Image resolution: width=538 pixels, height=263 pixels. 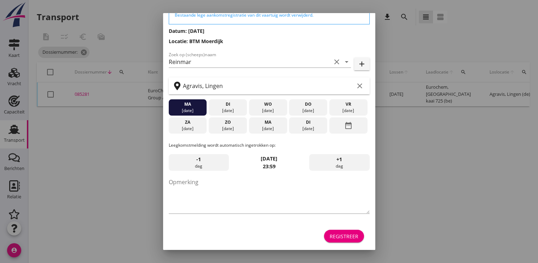 What do you see at coordinates (344, 236) in the screenshot?
I see `button: Registreer` at bounding box center [344, 236].